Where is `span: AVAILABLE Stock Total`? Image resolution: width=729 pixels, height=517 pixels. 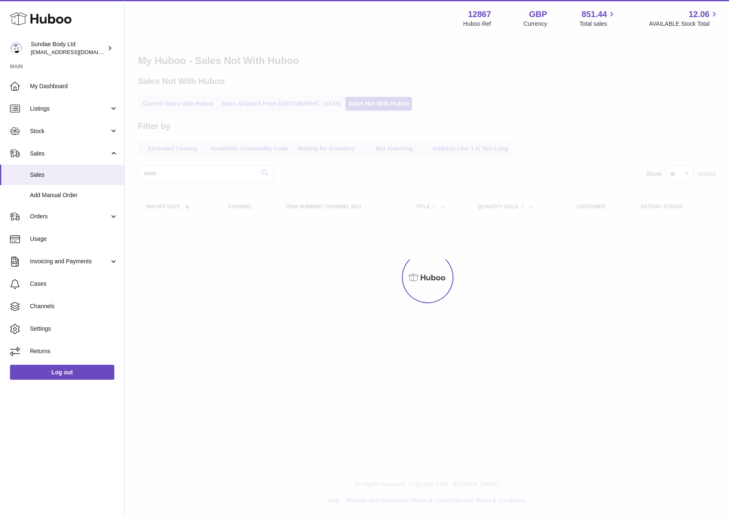
span: AVAILABLE Stock Total is located at coordinates (684, 24).